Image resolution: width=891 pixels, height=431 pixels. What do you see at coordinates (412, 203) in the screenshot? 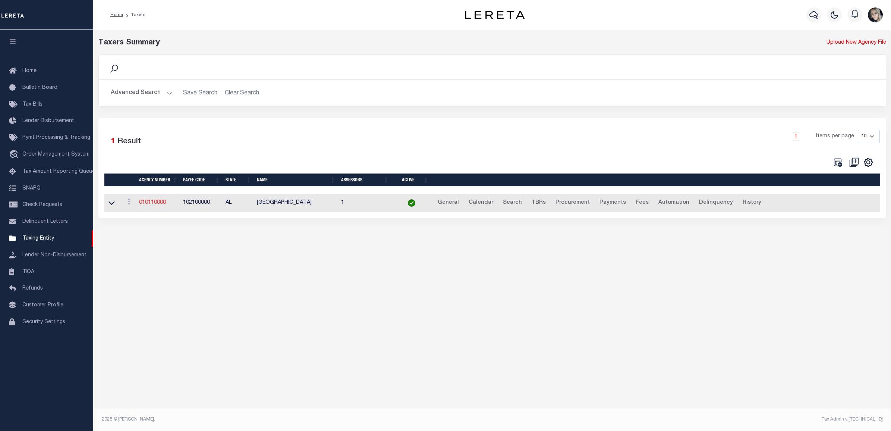
I see `img: check-icon-green.svg` at bounding box center [412, 203].